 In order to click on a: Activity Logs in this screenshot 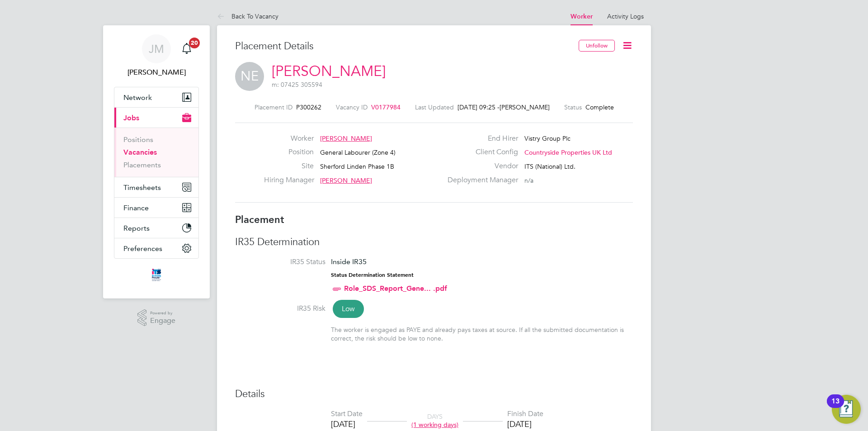, I will do `click(626, 16)`.